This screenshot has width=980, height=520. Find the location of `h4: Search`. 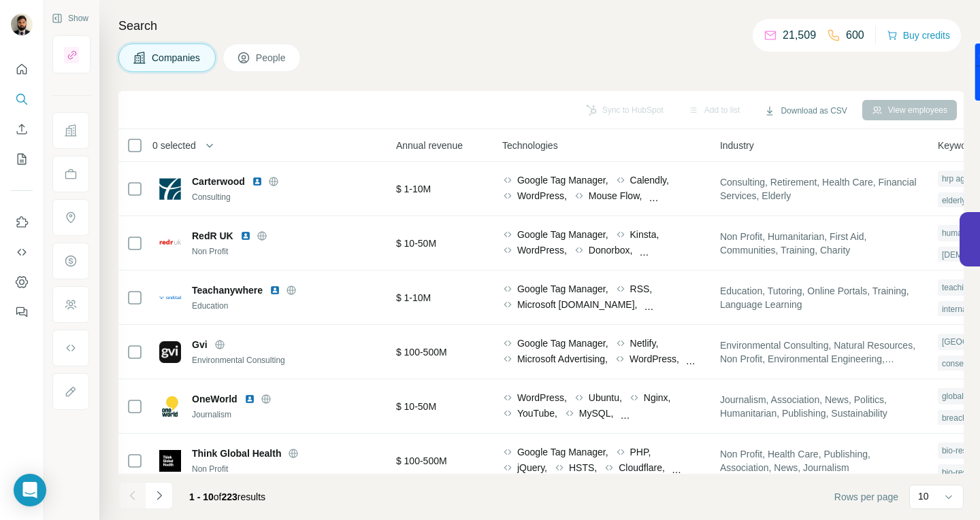

h4: Search is located at coordinates (541, 26).